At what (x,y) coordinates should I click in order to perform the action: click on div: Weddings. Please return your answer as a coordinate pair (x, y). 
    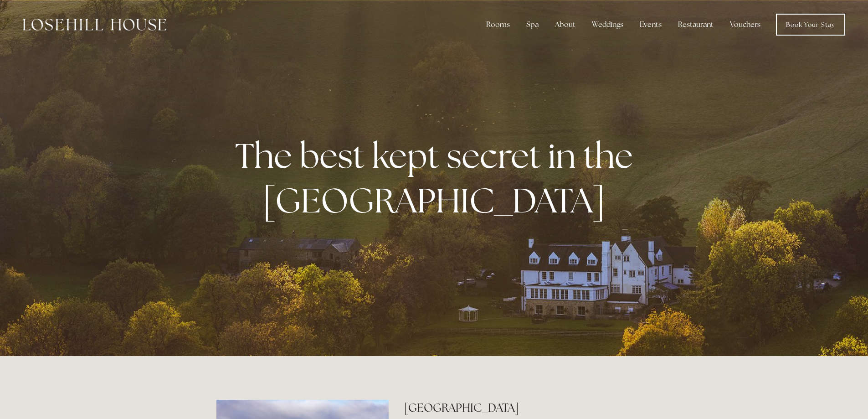
    Looking at the image, I should click on (607, 25).